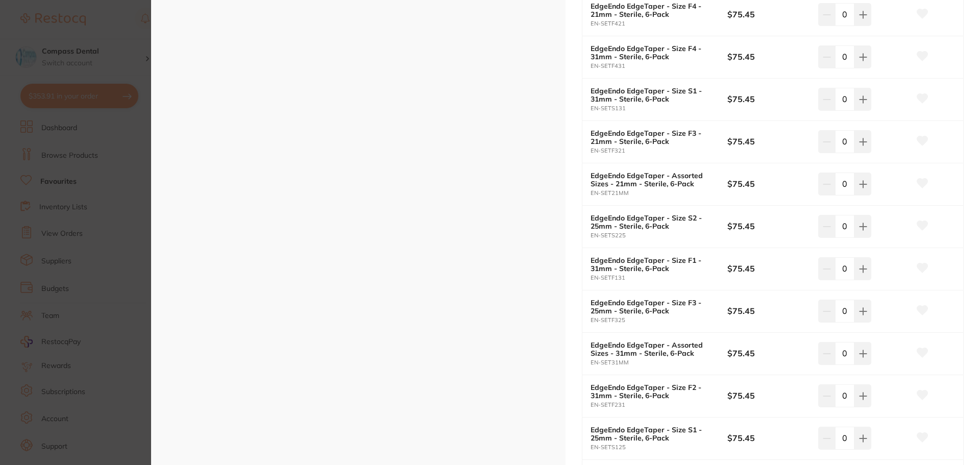  What do you see at coordinates (652, 434) in the screenshot?
I see `b: EdgeEndo EdgeTaper - Size S1 - 25mm - Sterile, 6-Pack` at bounding box center [652, 434].